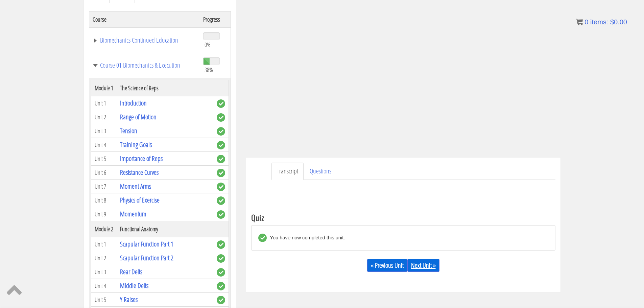  Describe the element at coordinates (306, 238) in the screenshot. I see `div: You have now completed this unit.` at that location.